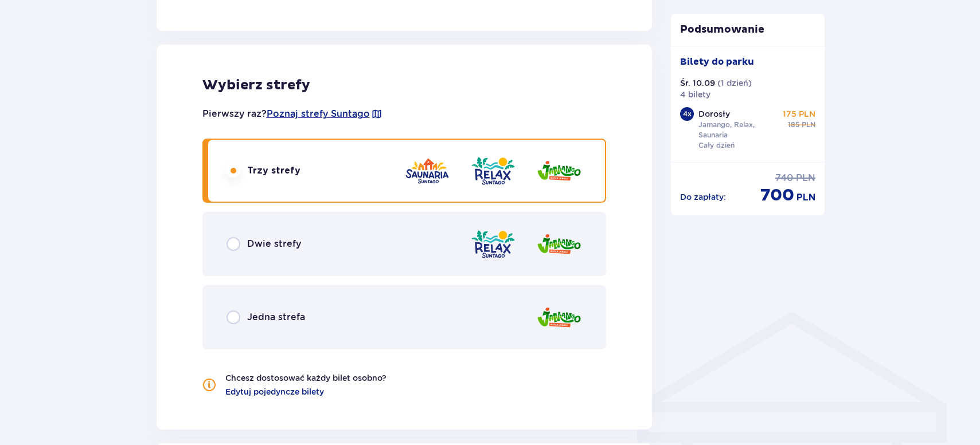 The image size is (980, 445). I want to click on span: Edytuj pojedyncze bilety, so click(275, 392).